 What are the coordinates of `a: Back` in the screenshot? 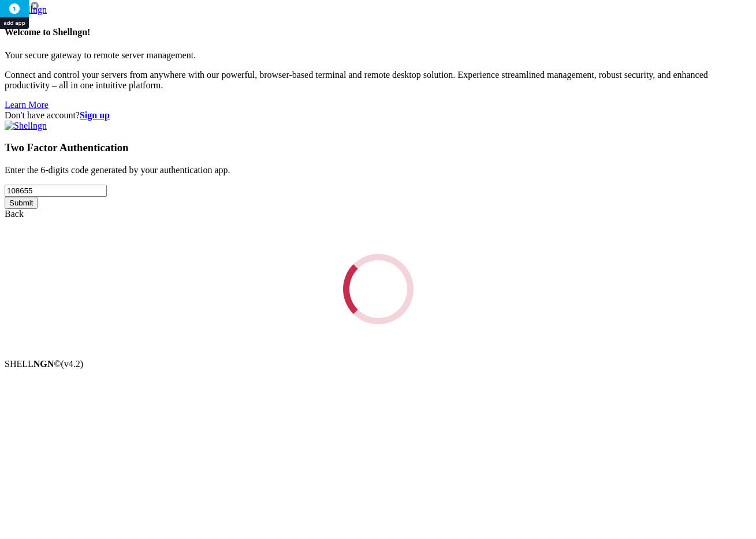 It's located at (14, 214).